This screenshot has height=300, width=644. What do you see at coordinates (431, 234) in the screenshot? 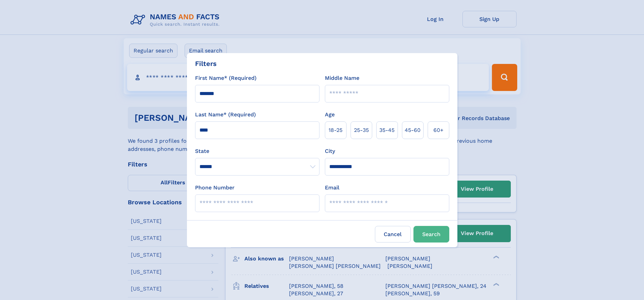
I see `button: Search` at bounding box center [431, 234].